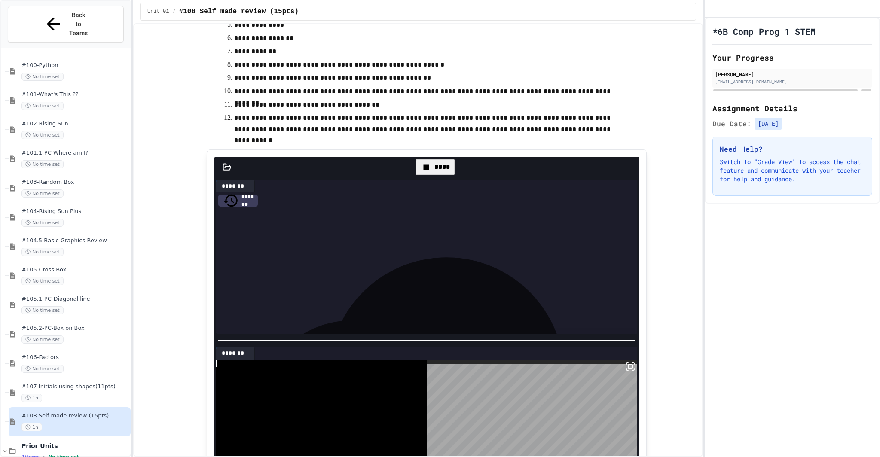 The width and height of the screenshot is (880, 457). Describe the element at coordinates (75, 387) in the screenshot. I see `span: #107 Initials using shapes(11pts)` at that location.